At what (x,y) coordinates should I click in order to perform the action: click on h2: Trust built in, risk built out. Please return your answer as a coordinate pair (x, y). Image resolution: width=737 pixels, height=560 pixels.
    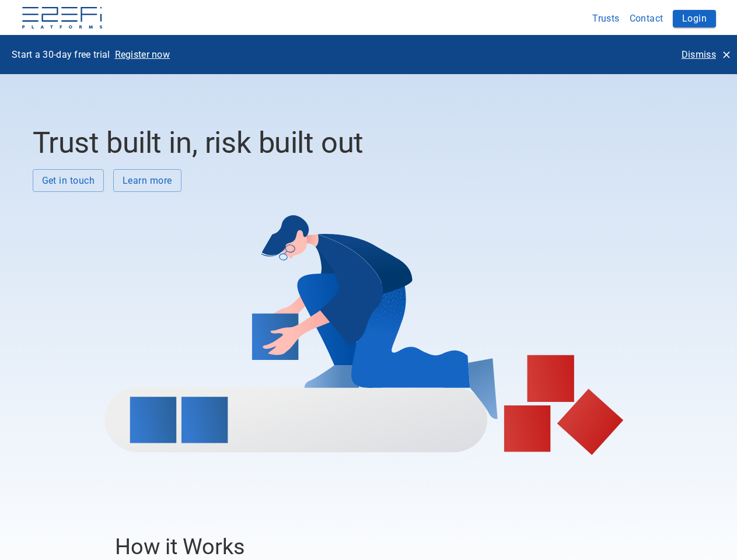
    Looking at the image, I should click on (364, 143).